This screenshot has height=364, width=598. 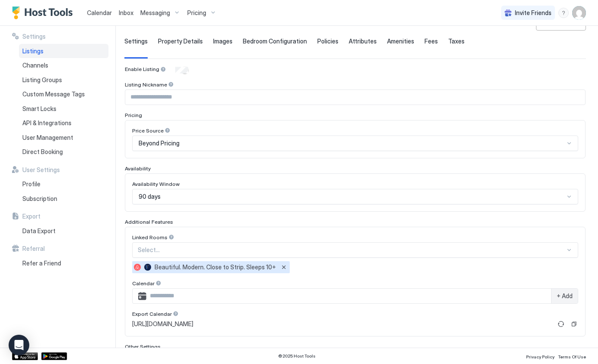 What do you see at coordinates (64, 184) in the screenshot?
I see `a: Profile` at bounding box center [64, 184].